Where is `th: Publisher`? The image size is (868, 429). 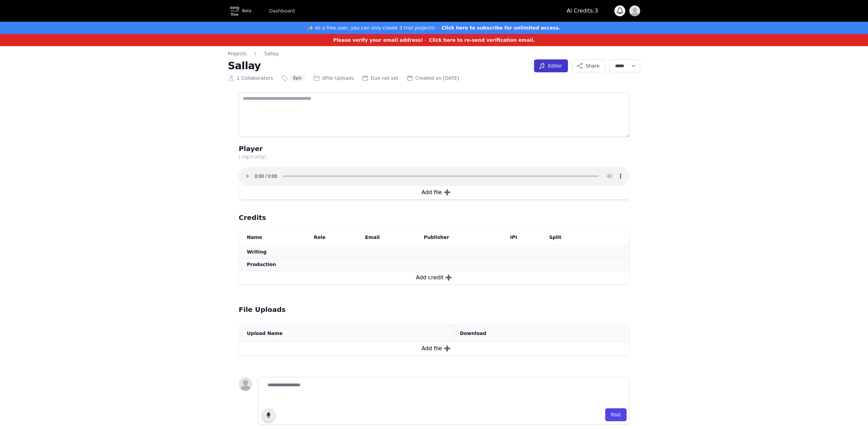
th: Publisher is located at coordinates (463, 237).